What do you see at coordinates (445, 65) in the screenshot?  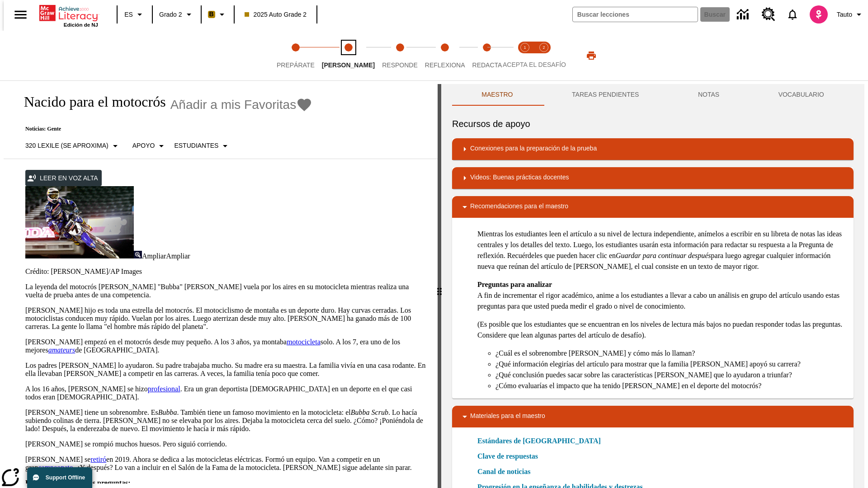 I see `span: Reflexiona` at bounding box center [445, 65].